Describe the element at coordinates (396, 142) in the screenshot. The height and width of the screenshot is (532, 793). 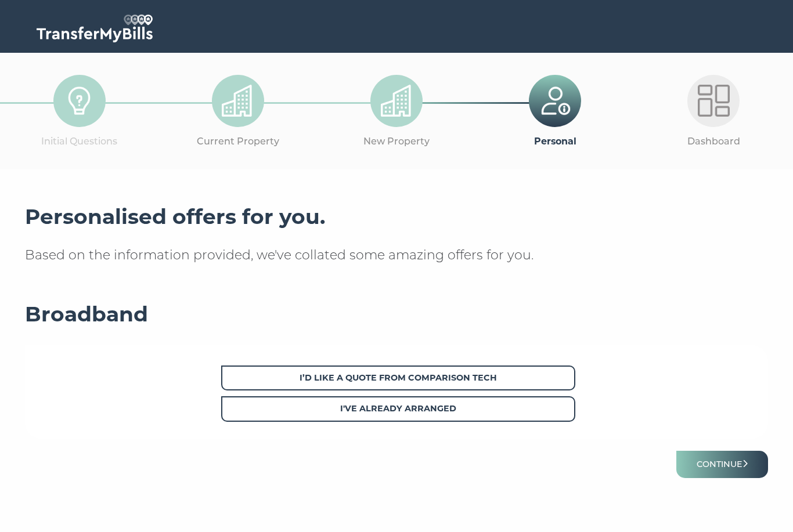
I see `p: New Property` at that location.